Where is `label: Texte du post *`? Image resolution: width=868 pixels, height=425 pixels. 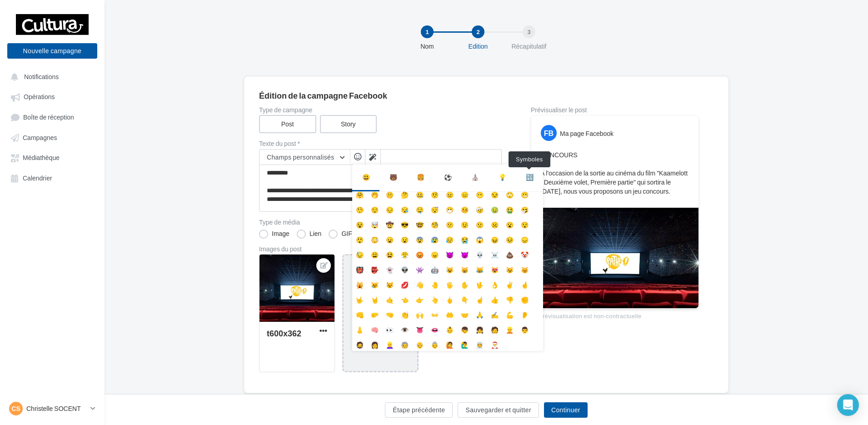 label: Texte du post * is located at coordinates (380, 143).